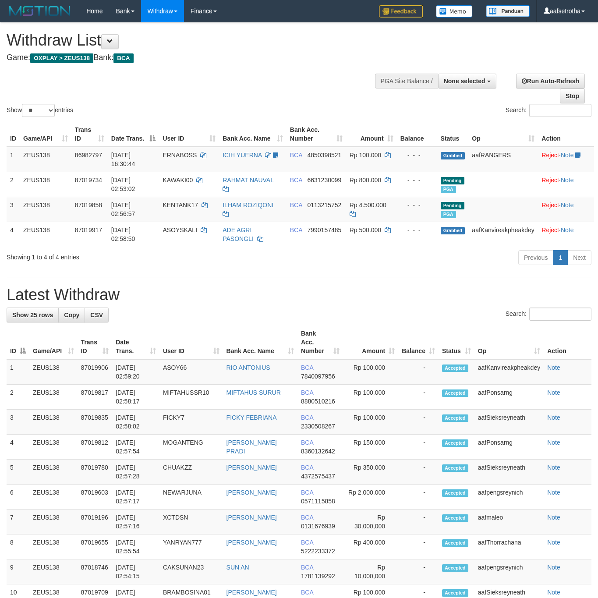 The height and width of the screenshot is (598, 598). Describe the element at coordinates (370, 546) in the screenshot. I see `td: Rp 400,000` at that location.